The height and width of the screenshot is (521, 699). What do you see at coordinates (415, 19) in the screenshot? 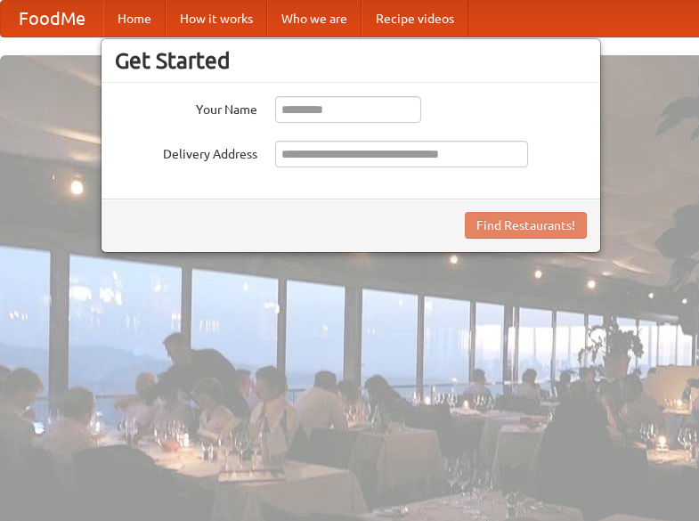
I see `a: Recipe videos` at bounding box center [415, 19].